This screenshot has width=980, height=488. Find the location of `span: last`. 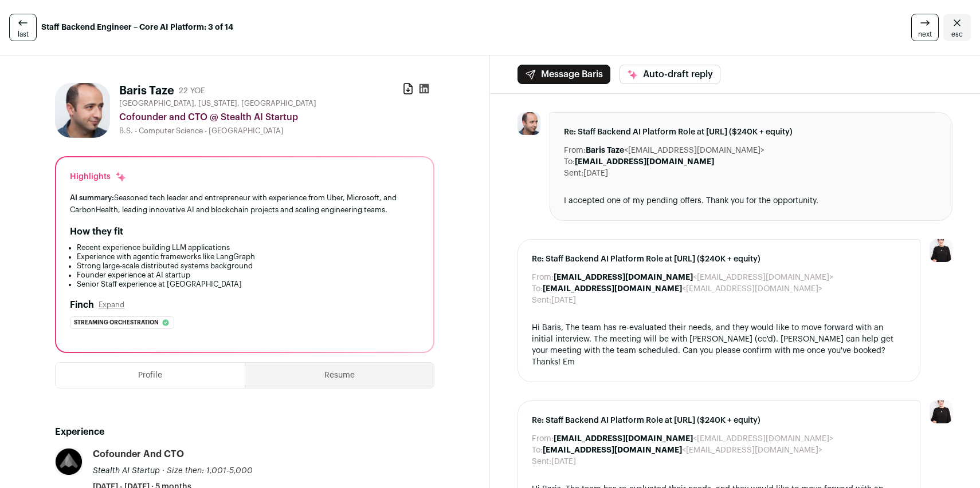

span: last is located at coordinates (23, 34).